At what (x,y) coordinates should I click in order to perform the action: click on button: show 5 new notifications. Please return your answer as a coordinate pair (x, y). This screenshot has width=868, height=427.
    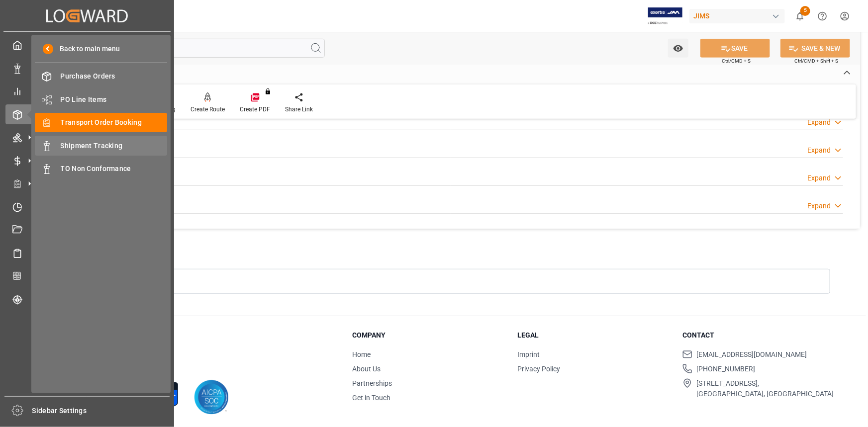
    Looking at the image, I should click on (800, 16).